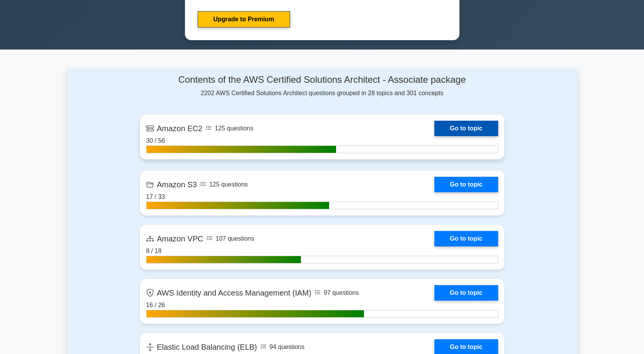 The image size is (644, 354). I want to click on a: Upgrade to Premium, so click(244, 19).